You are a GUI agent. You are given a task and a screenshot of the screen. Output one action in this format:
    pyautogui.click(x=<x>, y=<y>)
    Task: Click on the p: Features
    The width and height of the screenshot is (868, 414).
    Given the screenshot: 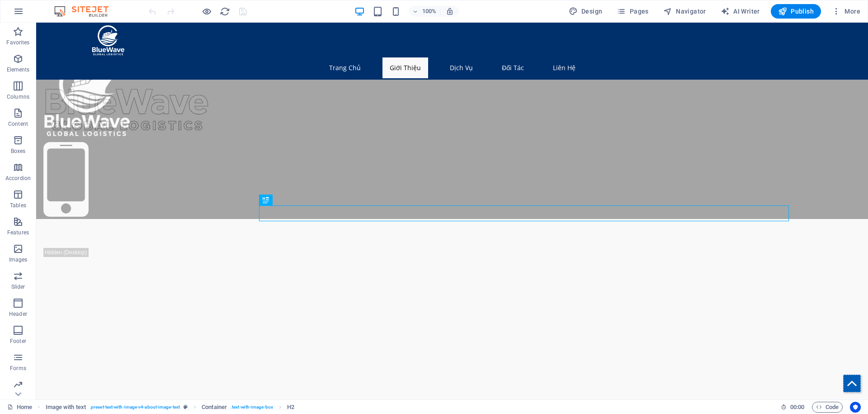 What is the action you would take?
    pyautogui.click(x=18, y=233)
    